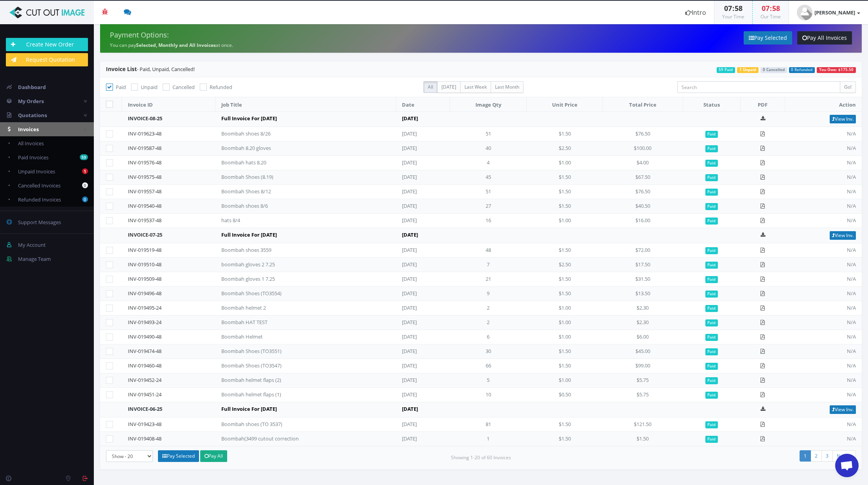 The image size is (868, 485). I want to click on div: Boombah helmet 2, so click(261, 308).